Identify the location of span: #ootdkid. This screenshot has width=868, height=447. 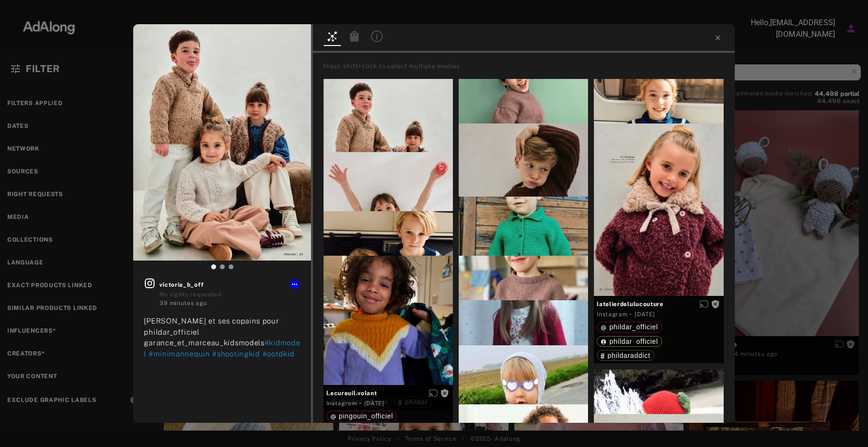
(279, 353).